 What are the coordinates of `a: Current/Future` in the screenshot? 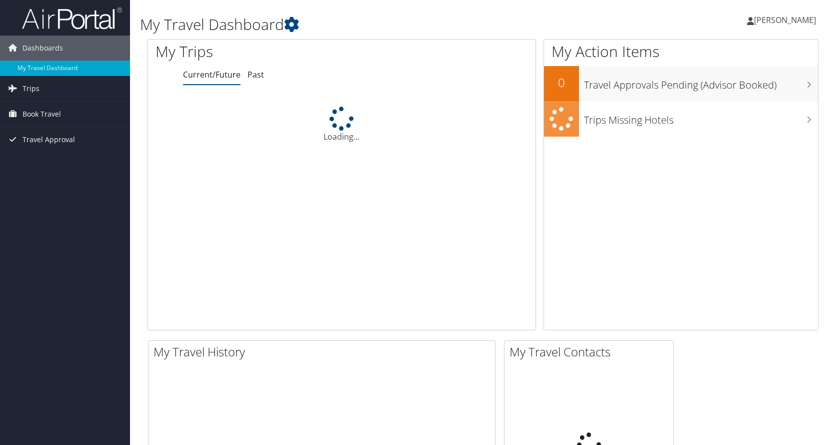 It's located at (212, 75).